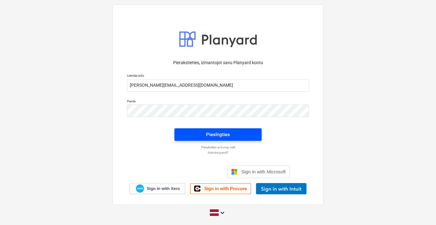  I want to click on p: Lietotājvārds, so click(218, 76).